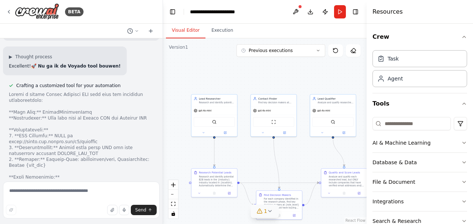 This screenshot has width=473, height=224. Describe the element at coordinates (74, 12) in the screenshot. I see `div: BETA` at that location.